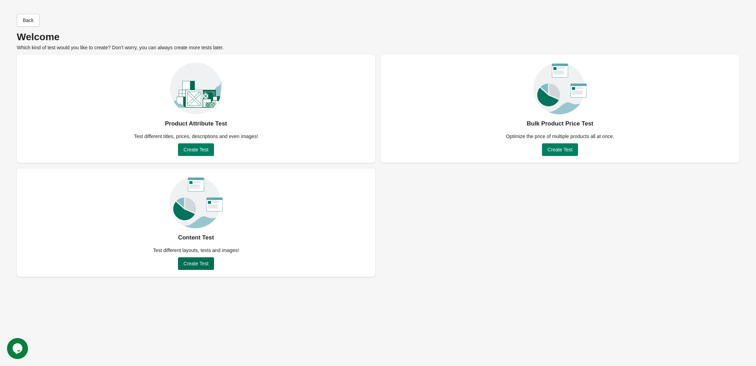  I want to click on div: Which kind of test would you like to create? Don’t worry, you can always create more tests later., so click(378, 42).